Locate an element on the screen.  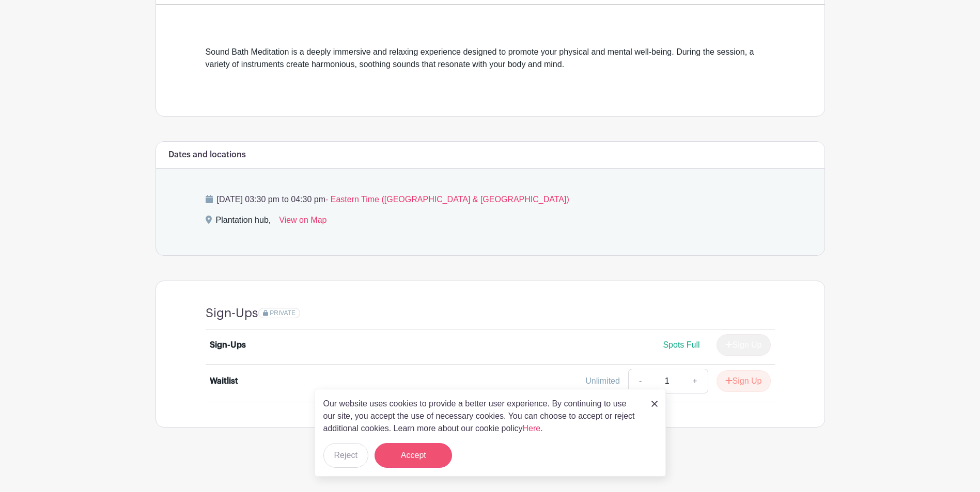
h6: Dates and locations is located at coordinates (207, 155).